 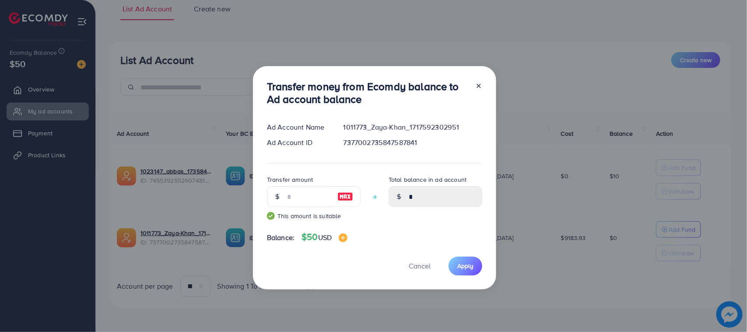 What do you see at coordinates (290, 180) in the screenshot?
I see `label: Transfer amount` at bounding box center [290, 180].